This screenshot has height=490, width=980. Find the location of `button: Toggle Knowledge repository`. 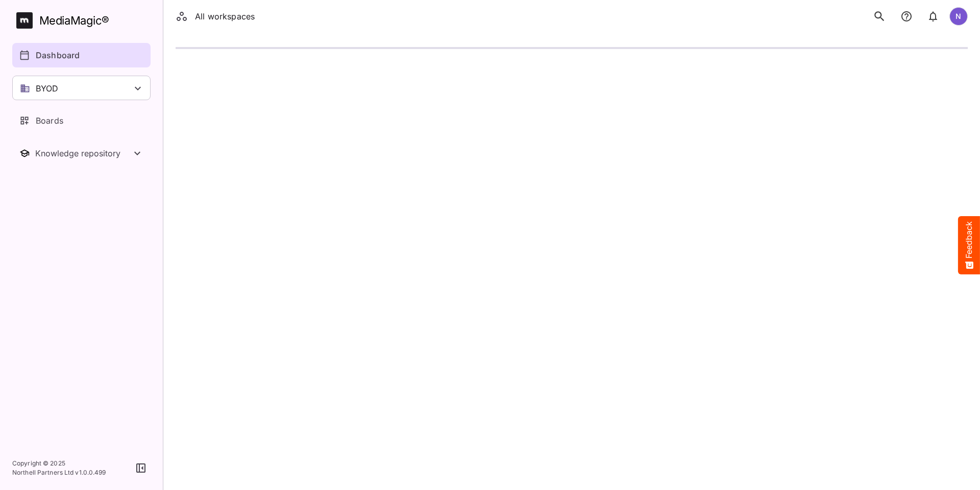

button: Toggle Knowledge repository is located at coordinates (81, 153).